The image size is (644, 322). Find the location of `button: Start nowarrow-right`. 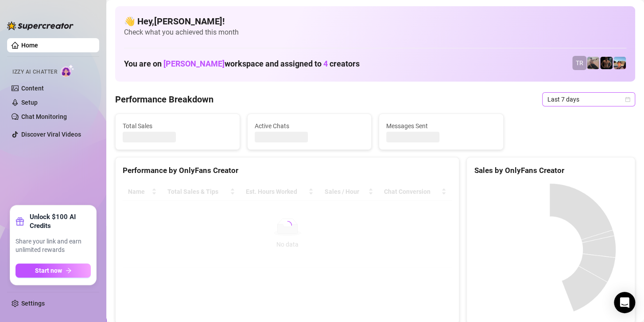

button: Start nowarrow-right is located at coordinates (53, 271).